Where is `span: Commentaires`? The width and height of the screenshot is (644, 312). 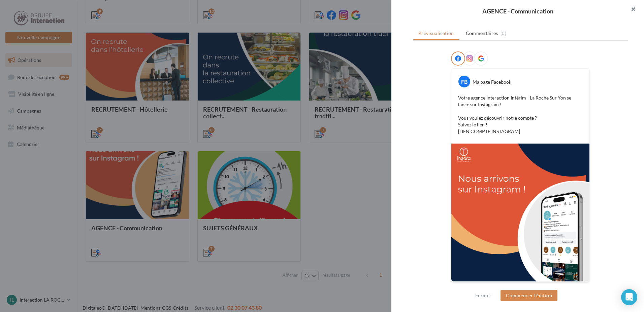
span: Commentaires is located at coordinates (482, 33).